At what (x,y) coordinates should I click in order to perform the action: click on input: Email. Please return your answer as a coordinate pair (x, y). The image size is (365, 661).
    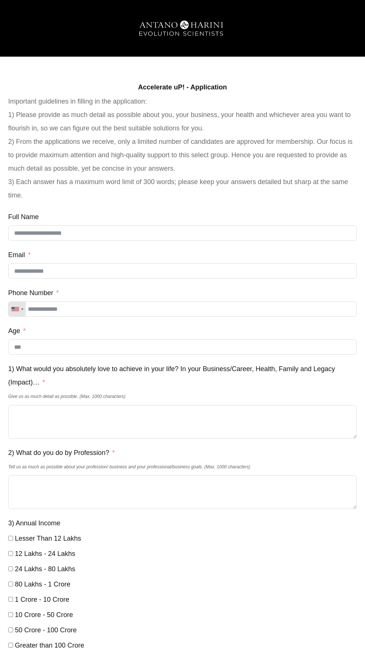
    Looking at the image, I should click on (182, 271).